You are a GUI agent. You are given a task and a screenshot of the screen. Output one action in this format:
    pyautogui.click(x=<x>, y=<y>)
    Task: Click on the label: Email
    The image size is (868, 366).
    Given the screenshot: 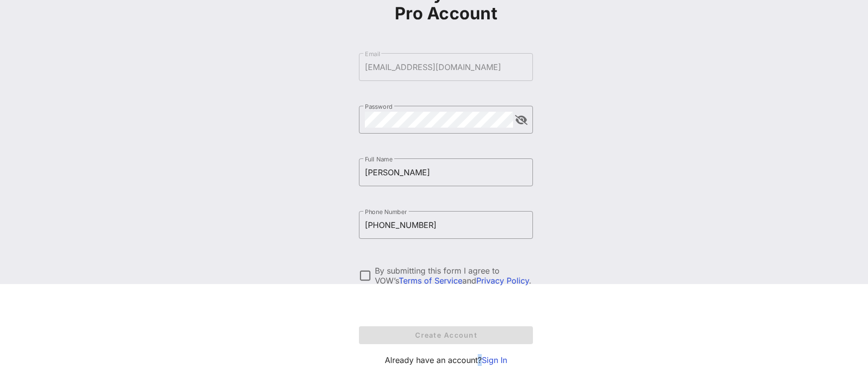 What is the action you would take?
    pyautogui.click(x=372, y=54)
    